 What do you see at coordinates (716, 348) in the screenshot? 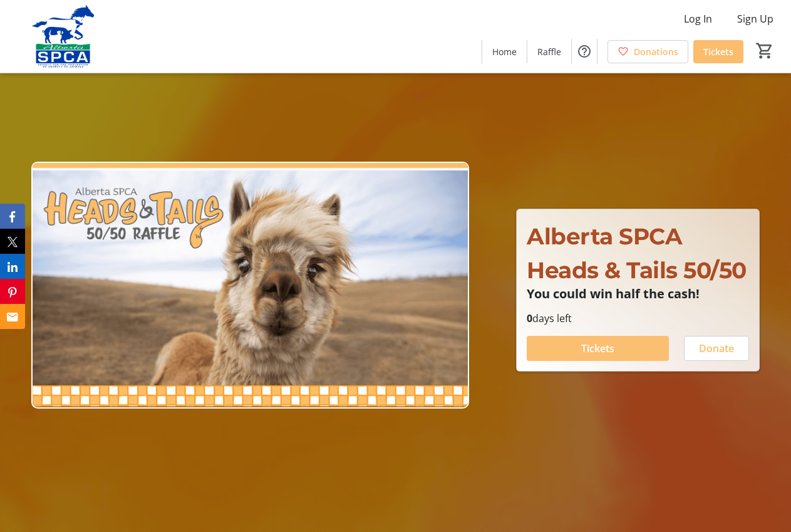
I see `button: Donate` at bounding box center [716, 348].